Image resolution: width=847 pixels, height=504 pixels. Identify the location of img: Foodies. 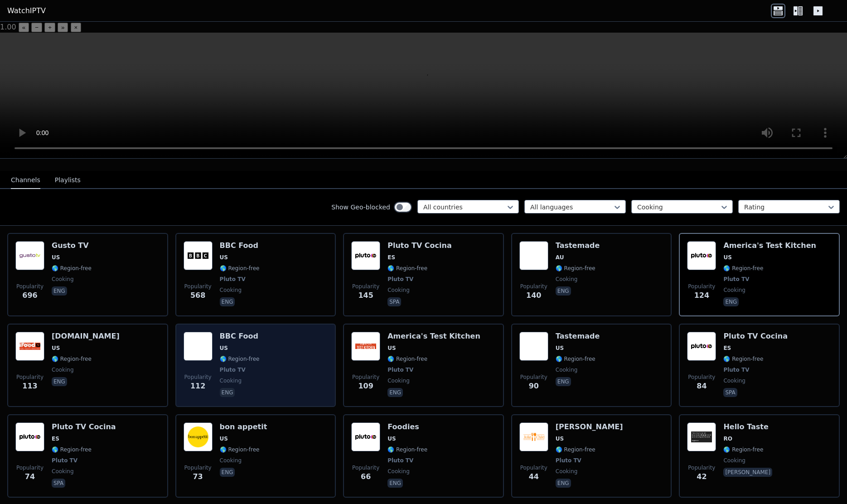
(366, 437).